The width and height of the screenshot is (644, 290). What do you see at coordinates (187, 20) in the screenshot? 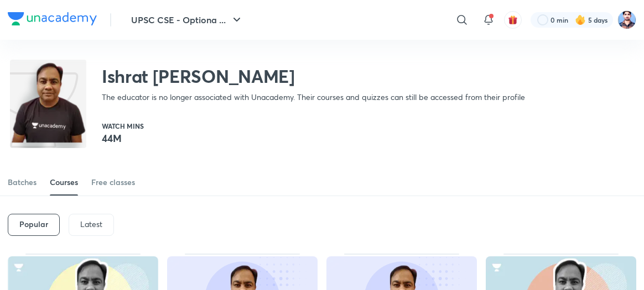
I see `button: UPSC CSE - Optiona ...` at bounding box center [187, 20].